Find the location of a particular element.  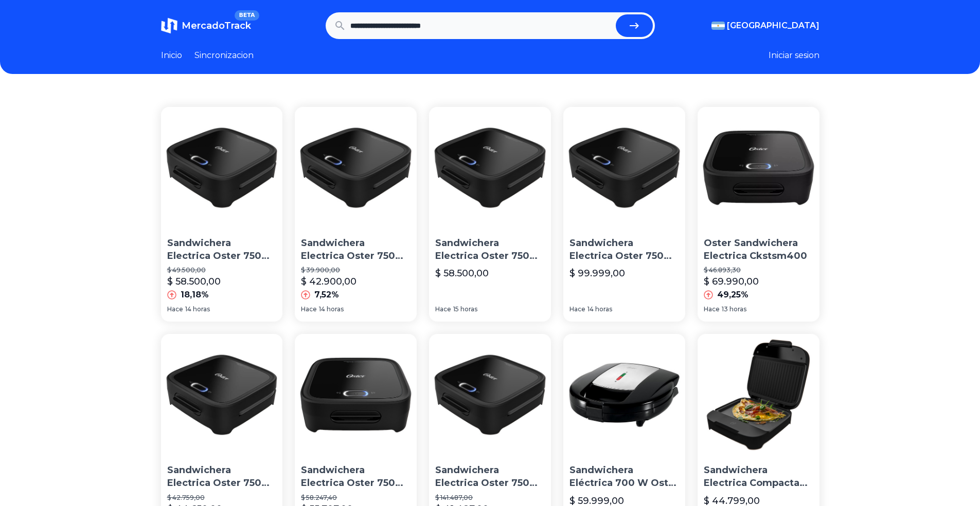

p: $ 99.999,00 is located at coordinates (597, 274).